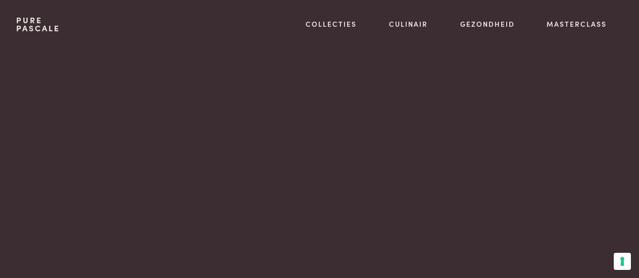 The image size is (639, 278). I want to click on a: Masterclass, so click(576, 24).